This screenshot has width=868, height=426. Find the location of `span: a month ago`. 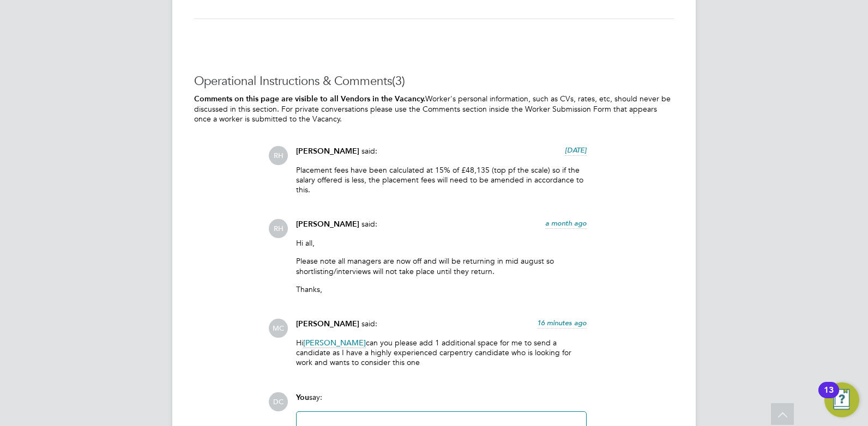

span: a month ago is located at coordinates (566, 223).